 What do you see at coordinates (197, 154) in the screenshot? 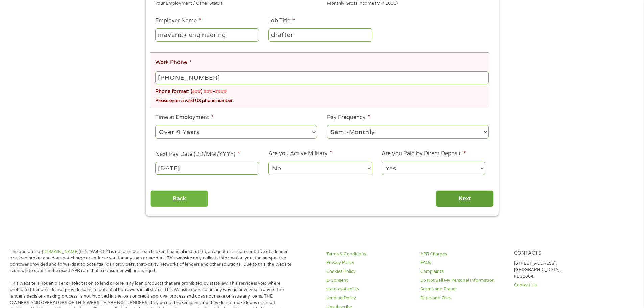
I see `label: Next Pay Date (DD/MM/YYYY)` at bounding box center [197, 154].